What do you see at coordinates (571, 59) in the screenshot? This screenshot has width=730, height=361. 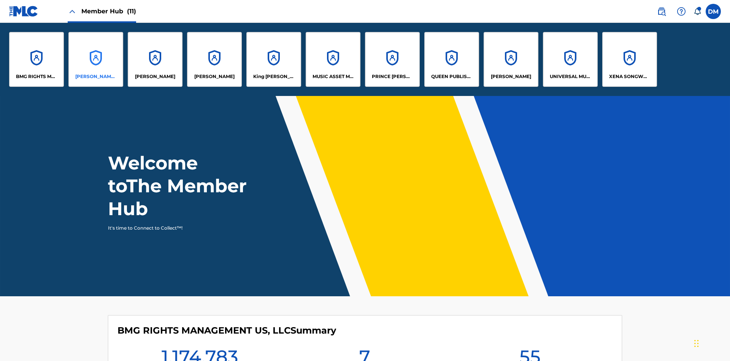 I see `a: AccountsUNIVERSAL MUSIC PUB GROUP` at bounding box center [571, 59].